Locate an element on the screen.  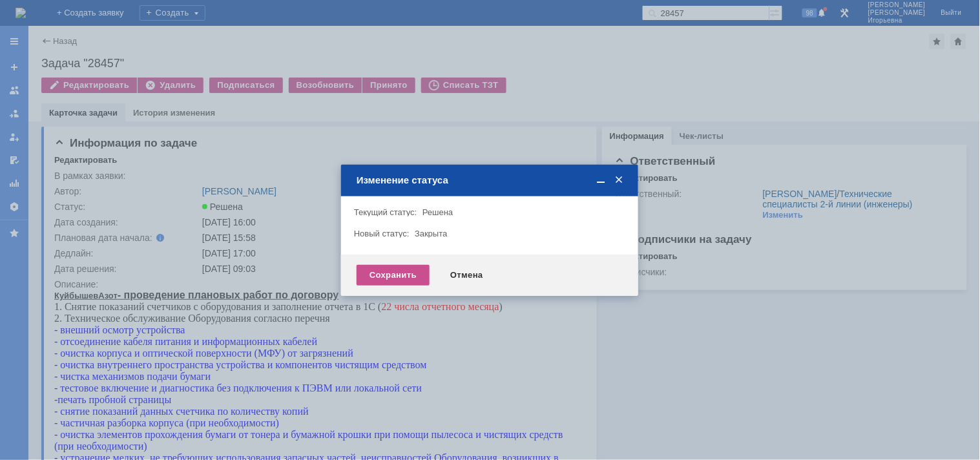
font: 22 числа отчетного месяца is located at coordinates (385, 17).